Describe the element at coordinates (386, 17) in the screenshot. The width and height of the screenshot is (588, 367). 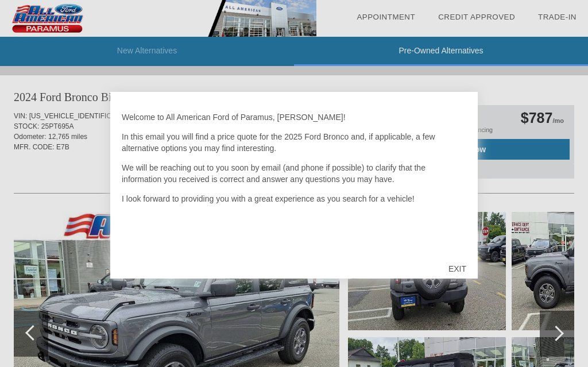
I see `a: Appointment` at that location.